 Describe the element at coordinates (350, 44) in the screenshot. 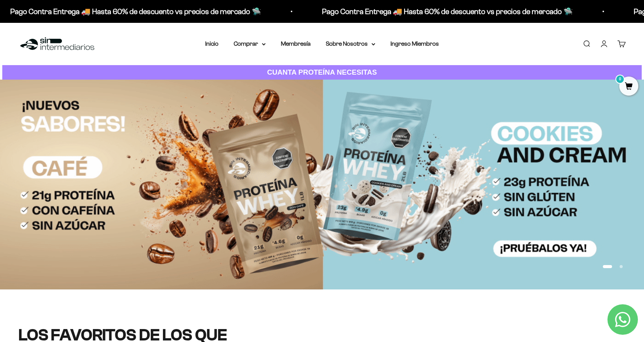

I see `summary: Sobre Nosotros` at that location.